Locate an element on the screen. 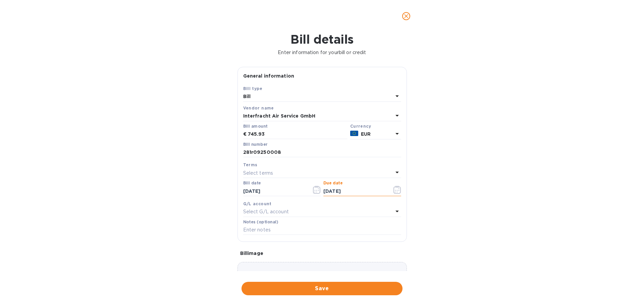 The height and width of the screenshot is (306, 644). p: Select G/L account is located at coordinates (266, 212).